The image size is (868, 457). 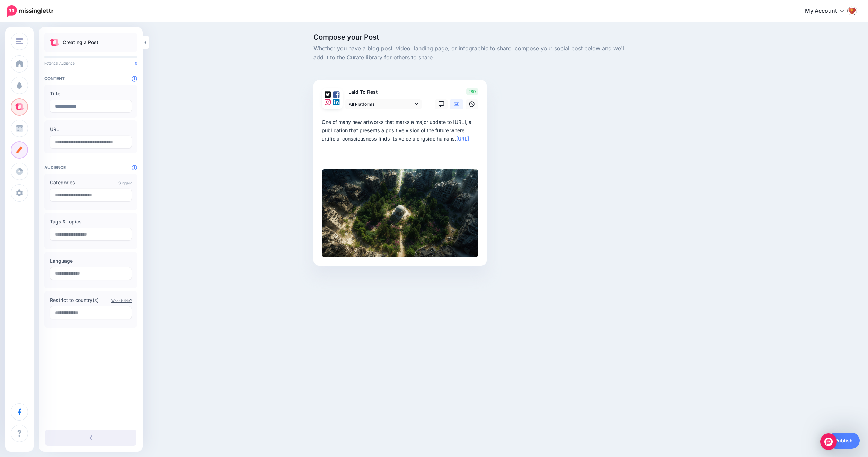 What do you see at coordinates (125, 183) in the screenshot?
I see `a: Suggest` at bounding box center [125, 183].